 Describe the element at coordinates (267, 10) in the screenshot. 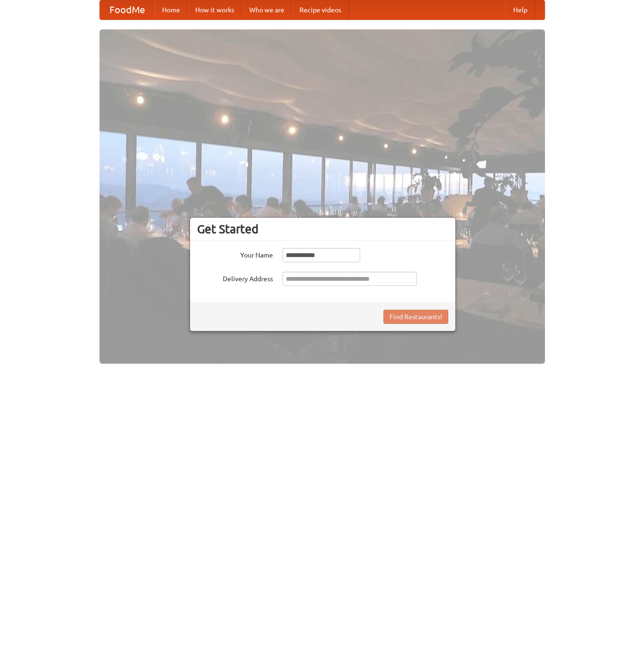

I see `a: Who we are` at that location.